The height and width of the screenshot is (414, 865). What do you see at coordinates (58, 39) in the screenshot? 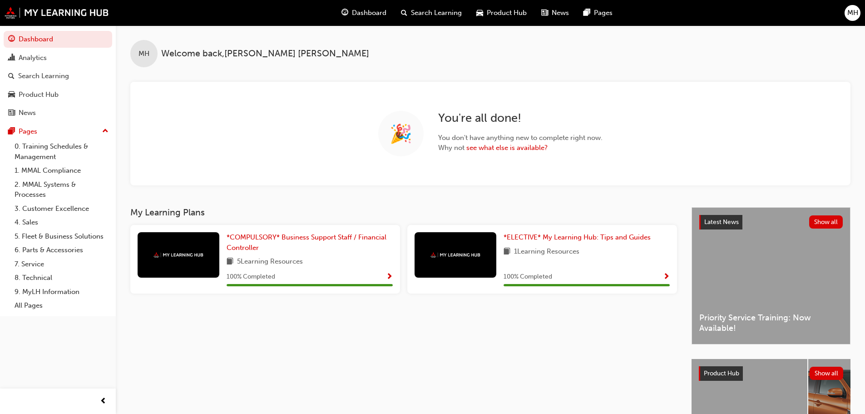
I see `a: Dashboard` at bounding box center [58, 39].